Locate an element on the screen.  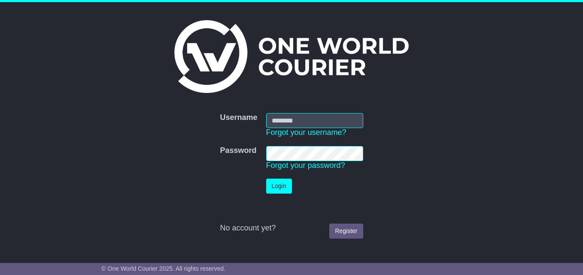
a: Forgot your password? is located at coordinates (306, 166).